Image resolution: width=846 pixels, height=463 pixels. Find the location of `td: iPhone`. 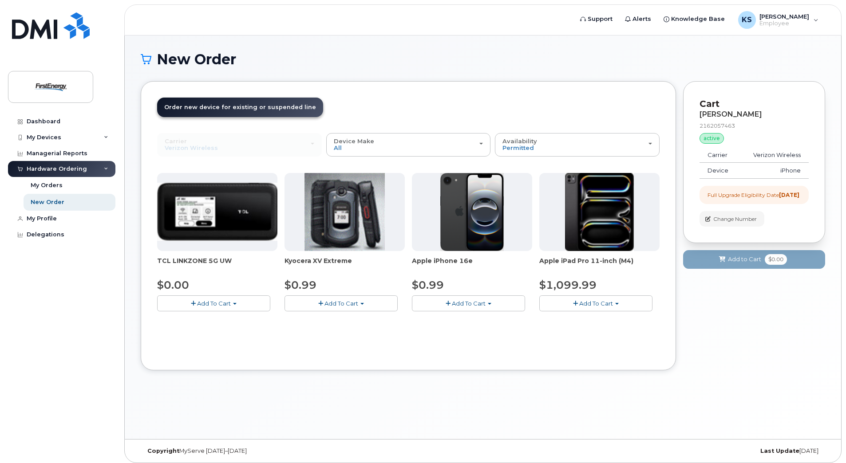

td: iPhone is located at coordinates (774, 171).